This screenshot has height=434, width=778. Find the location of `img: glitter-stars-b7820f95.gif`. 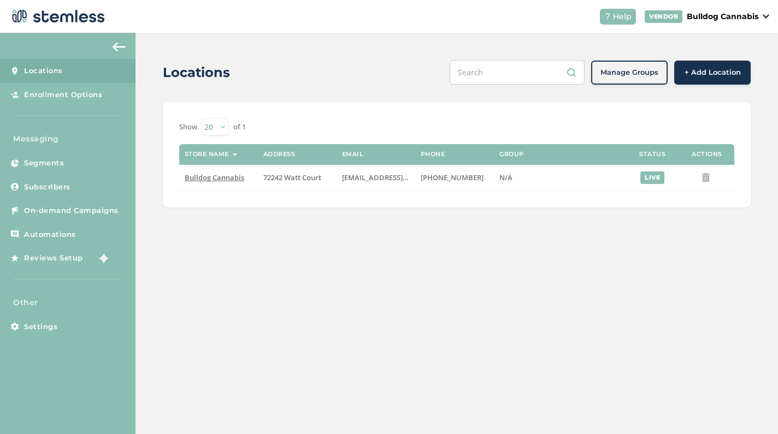

img: glitter-stars-b7820f95.gif is located at coordinates (102, 258).